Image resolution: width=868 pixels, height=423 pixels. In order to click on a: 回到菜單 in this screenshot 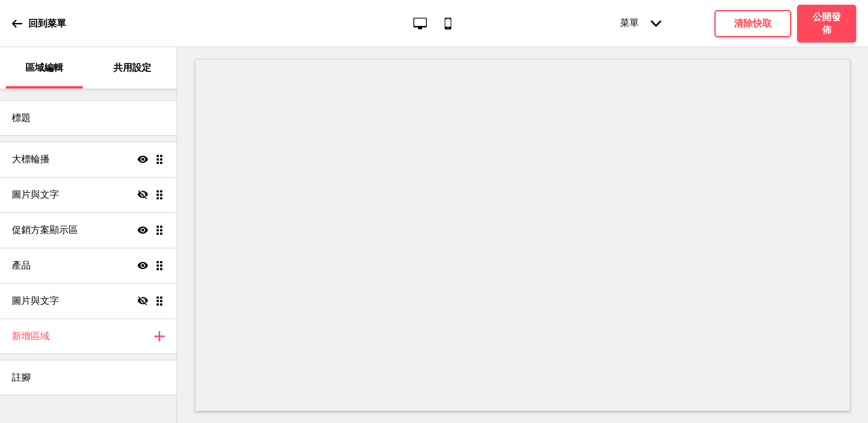, I will do `click(39, 24)`.